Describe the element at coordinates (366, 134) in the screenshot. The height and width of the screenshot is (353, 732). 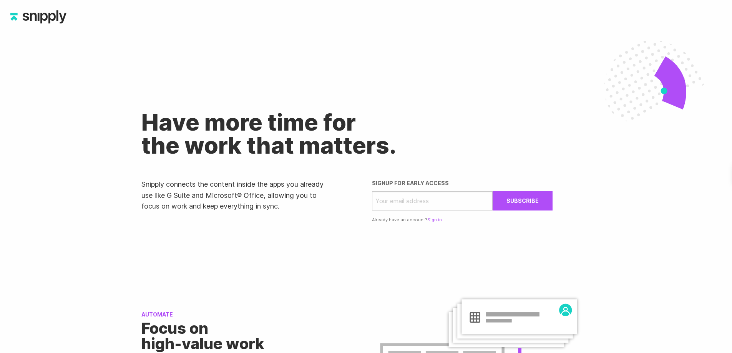
I see `h1: Have more time for the work that matters.` at that location.